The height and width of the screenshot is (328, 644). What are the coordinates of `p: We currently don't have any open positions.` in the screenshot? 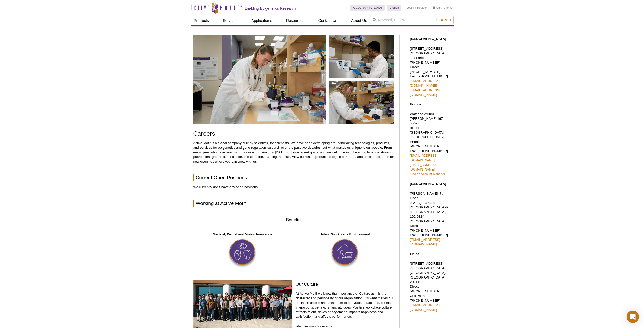 It's located at (294, 187).